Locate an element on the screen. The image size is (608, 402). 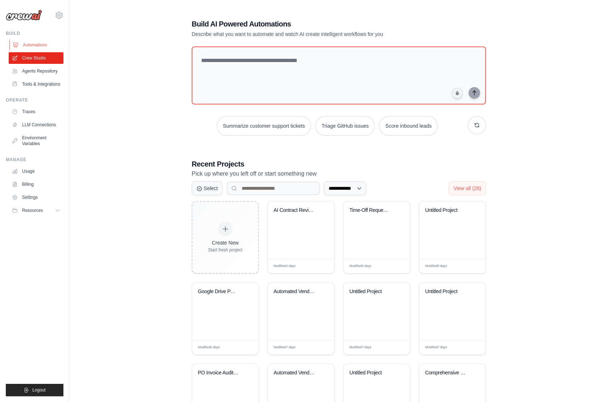
div: AI Contract Review & Negotiation System is located at coordinates (295, 210).